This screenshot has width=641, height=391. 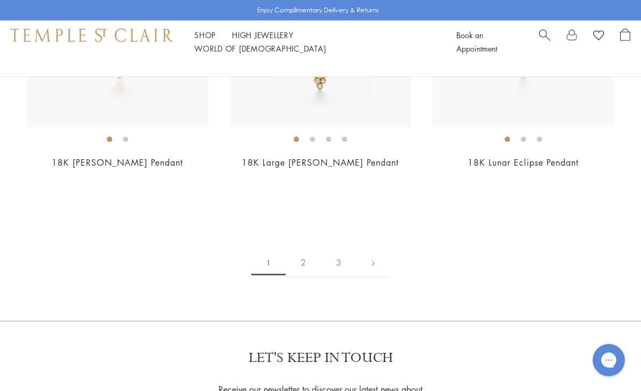 I want to click on a: View Wishlist, so click(x=599, y=37).